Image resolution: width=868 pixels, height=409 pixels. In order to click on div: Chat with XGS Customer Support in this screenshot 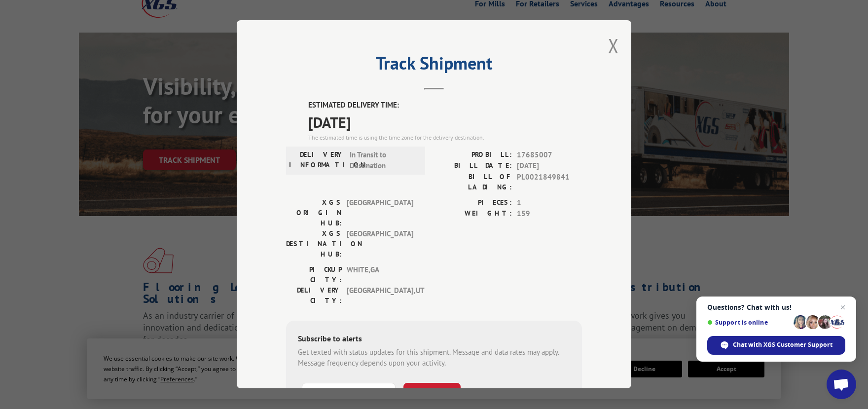, I will do `click(776, 345)`.